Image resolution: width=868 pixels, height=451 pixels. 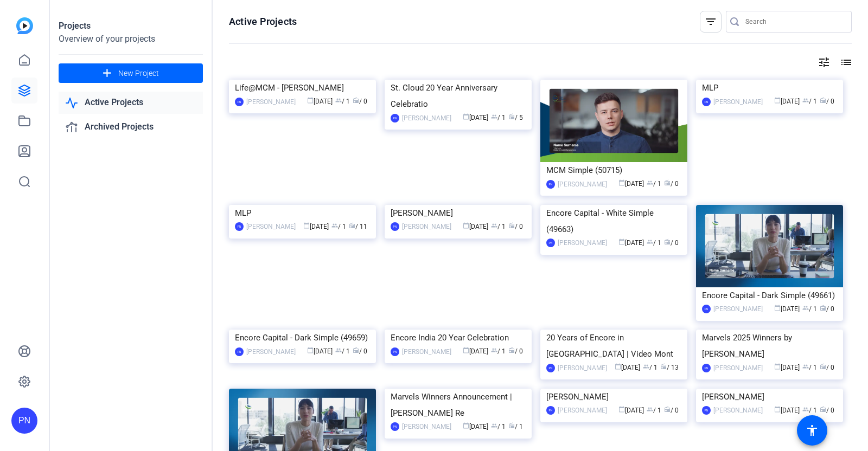 What do you see at coordinates (795, 22) in the screenshot?
I see `input: Search` at bounding box center [795, 22].